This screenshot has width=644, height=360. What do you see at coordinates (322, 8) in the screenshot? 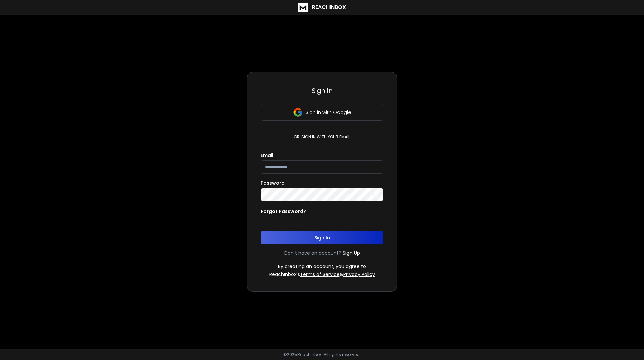
I see `a: ReachInbox` at bounding box center [322, 8].